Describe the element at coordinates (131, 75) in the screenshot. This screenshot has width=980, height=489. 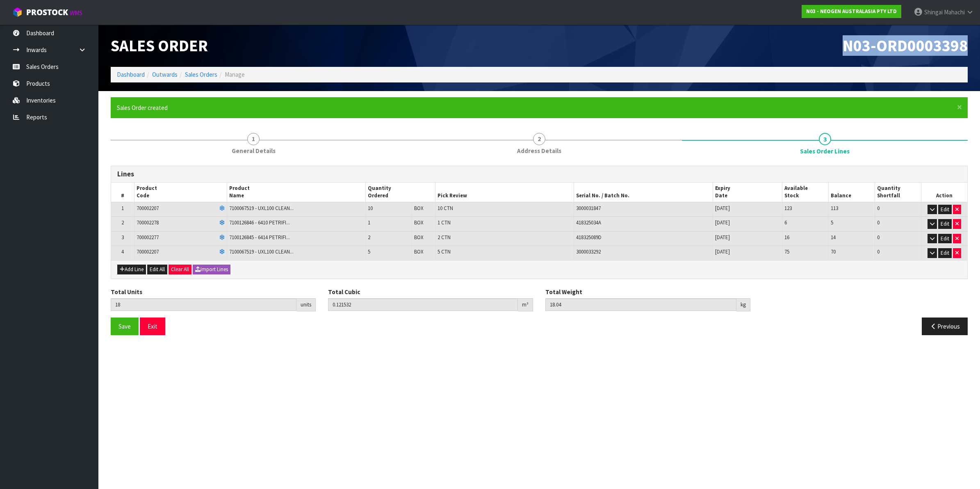
I see `a: Dashboard` at that location.